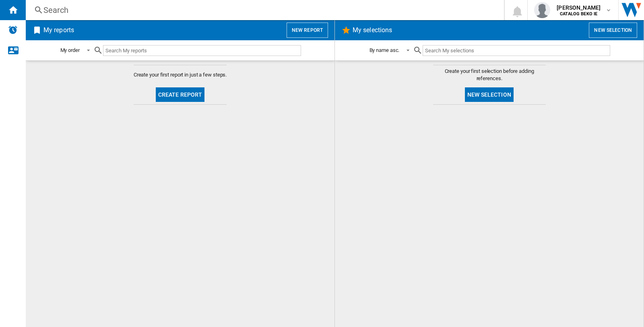 This screenshot has height=327, width=644. Describe the element at coordinates (180, 95) in the screenshot. I see `button: Create report` at that location.